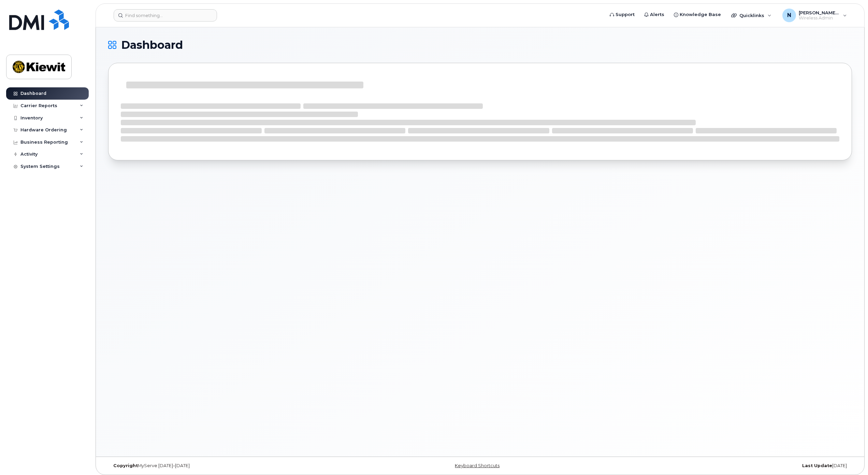  I want to click on strong: Last Update, so click(817, 466).